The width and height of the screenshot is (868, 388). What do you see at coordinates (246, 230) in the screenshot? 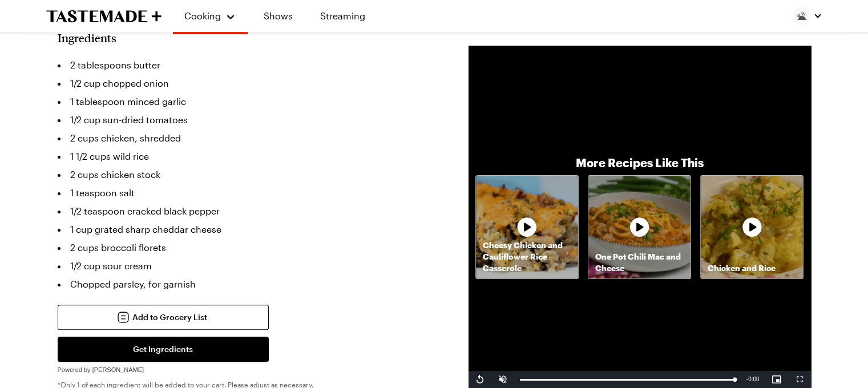
I see `li: 1 cup grated sharp cheddar cheese` at bounding box center [246, 230].